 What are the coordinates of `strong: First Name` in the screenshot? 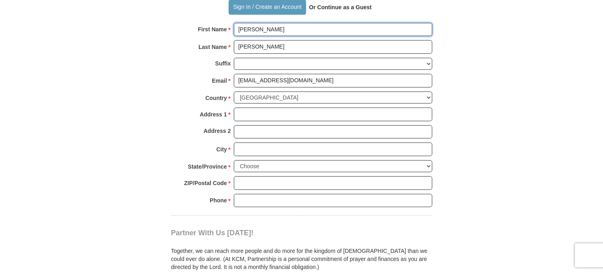 It's located at (212, 29).